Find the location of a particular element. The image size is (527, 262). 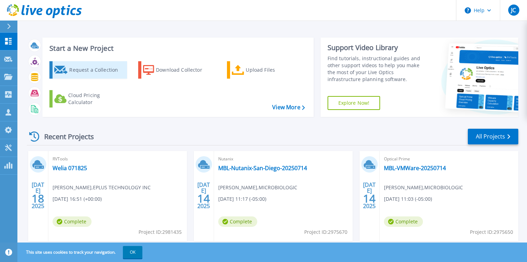

span: Project ID: 2975670 is located at coordinates (326, 232).